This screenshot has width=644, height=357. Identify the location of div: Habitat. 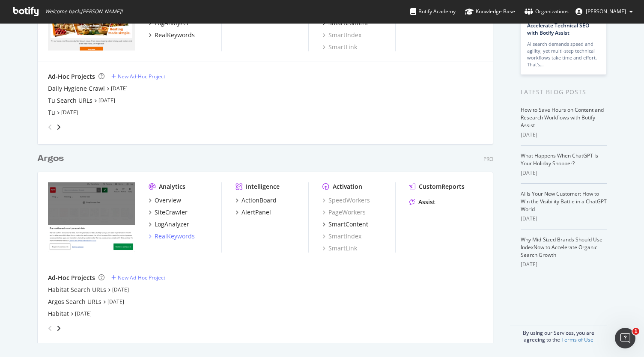
(58, 314).